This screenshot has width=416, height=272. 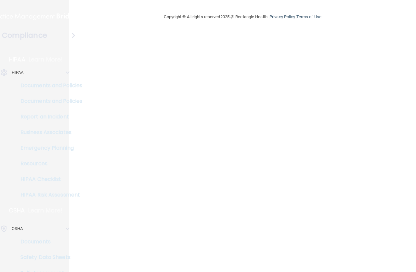 I want to click on a: Privacy Policy, so click(x=282, y=17).